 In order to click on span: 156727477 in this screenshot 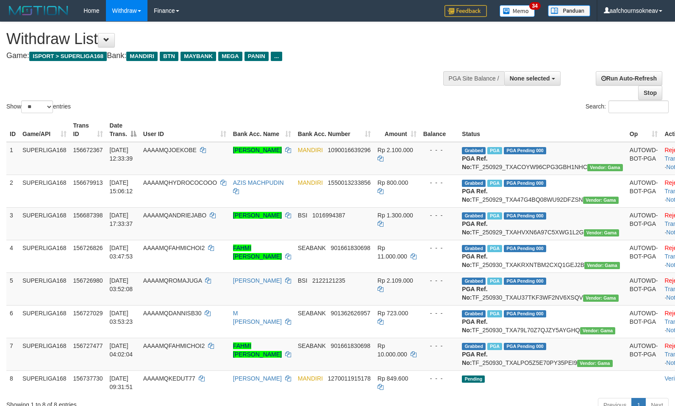, I will do `click(88, 346)`.